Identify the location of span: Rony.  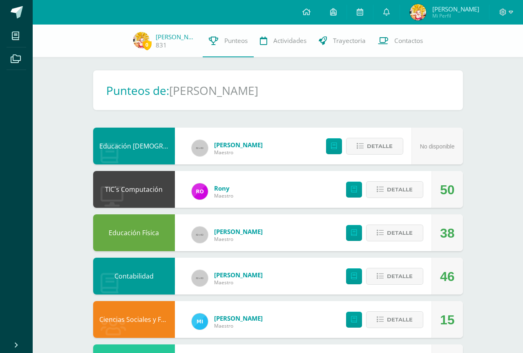
(224, 188).